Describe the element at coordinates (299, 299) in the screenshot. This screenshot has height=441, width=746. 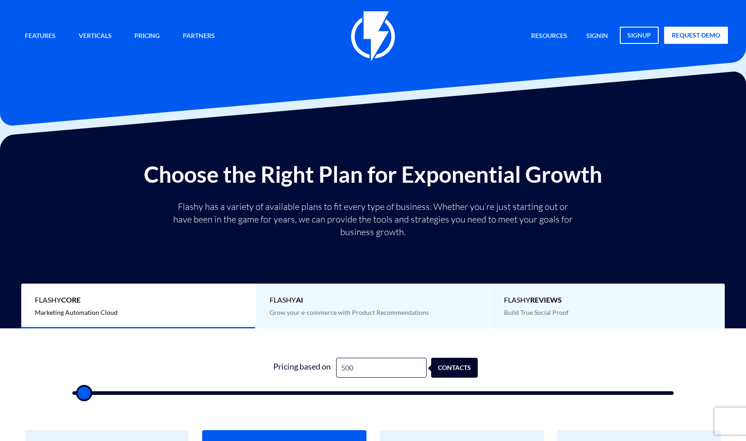
I see `b: AI` at that location.